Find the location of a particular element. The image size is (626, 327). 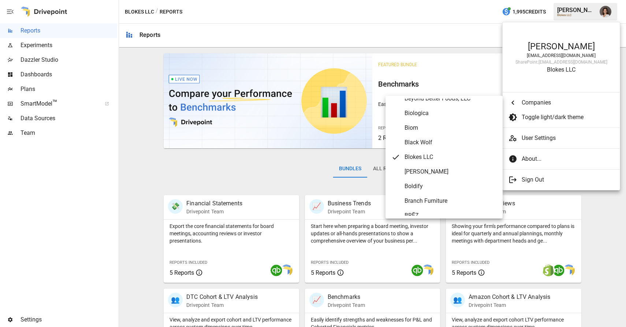

span: About... is located at coordinates (567, 159).